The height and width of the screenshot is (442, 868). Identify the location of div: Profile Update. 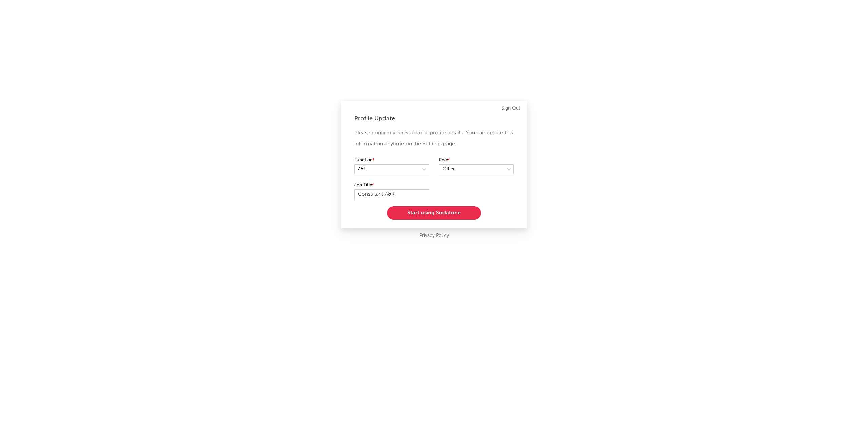
(434, 118).